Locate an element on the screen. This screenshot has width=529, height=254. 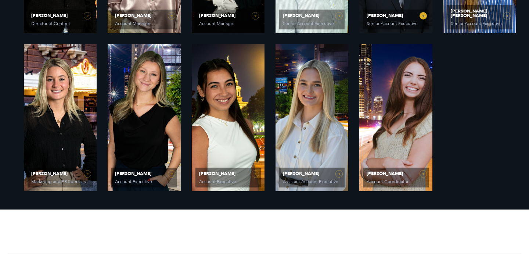
span: Assistant Account Executive is located at coordinates (311, 181).